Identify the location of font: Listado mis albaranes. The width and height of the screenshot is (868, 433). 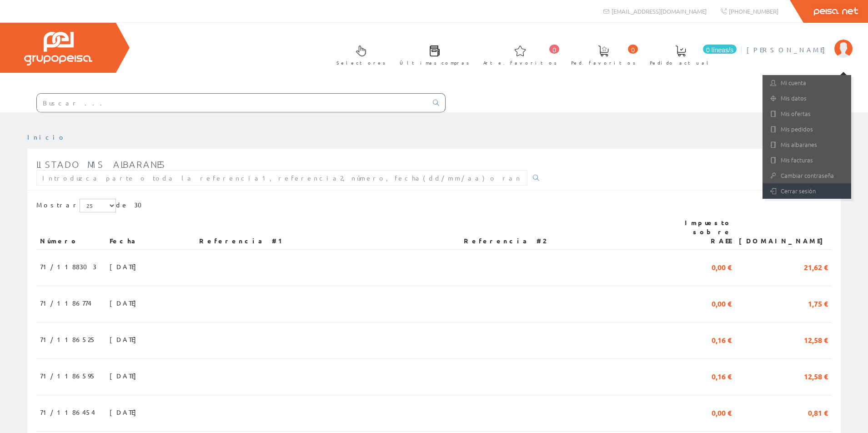
(101, 164).